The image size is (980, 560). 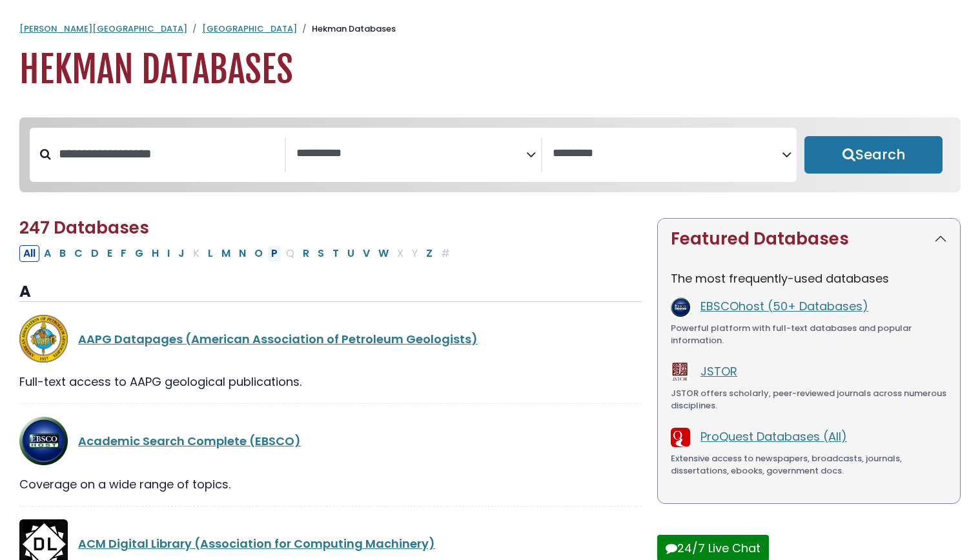 I want to click on button: Filter Results V, so click(x=366, y=253).